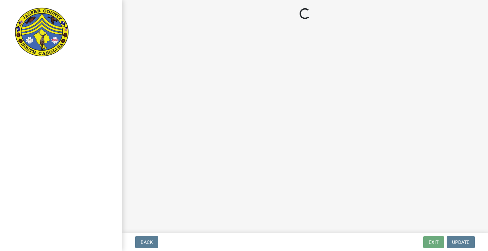 This screenshot has width=488, height=251. Describe the element at coordinates (461, 242) in the screenshot. I see `button: Update` at that location.